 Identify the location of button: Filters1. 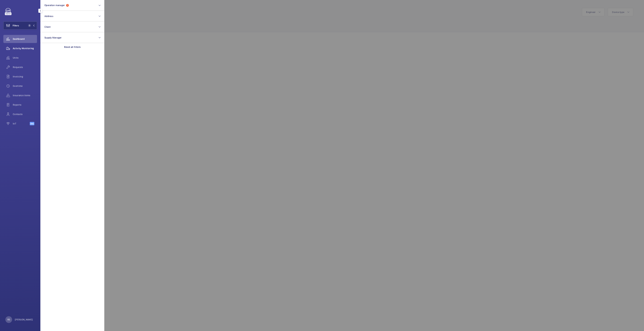
(20, 25).